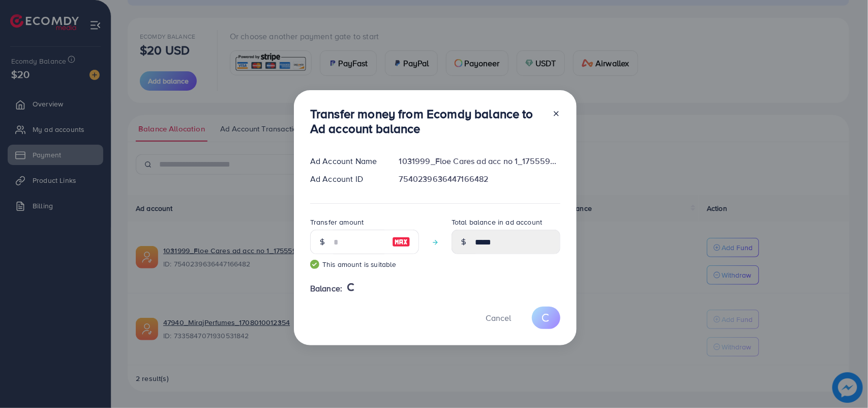 Image resolution: width=868 pixels, height=408 pixels. What do you see at coordinates (347, 161) in the screenshot?
I see `div: Ad Account Name` at bounding box center [347, 161].